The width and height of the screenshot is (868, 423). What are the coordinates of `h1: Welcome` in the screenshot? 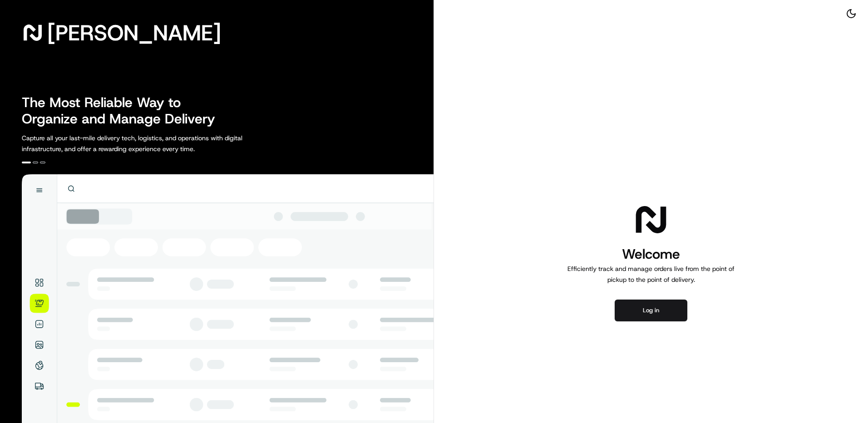 It's located at (651, 254).